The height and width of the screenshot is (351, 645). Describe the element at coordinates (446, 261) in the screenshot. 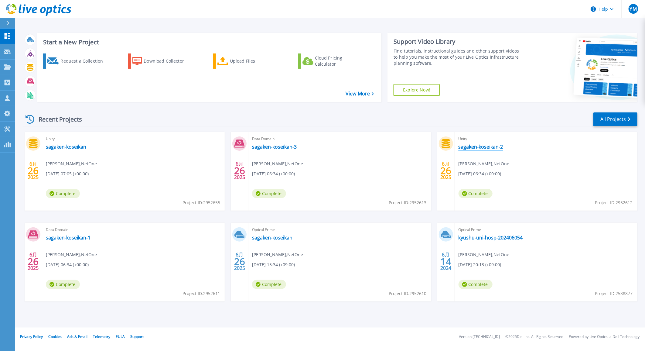

I see `div: 6月 2024` at that location.